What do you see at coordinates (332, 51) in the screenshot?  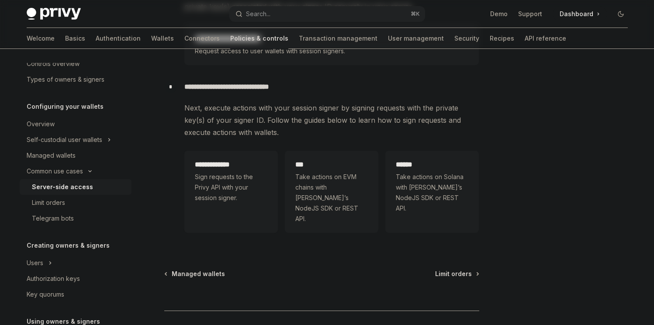 I see `span: Request access to user wallets with session signers.` at bounding box center [332, 51].